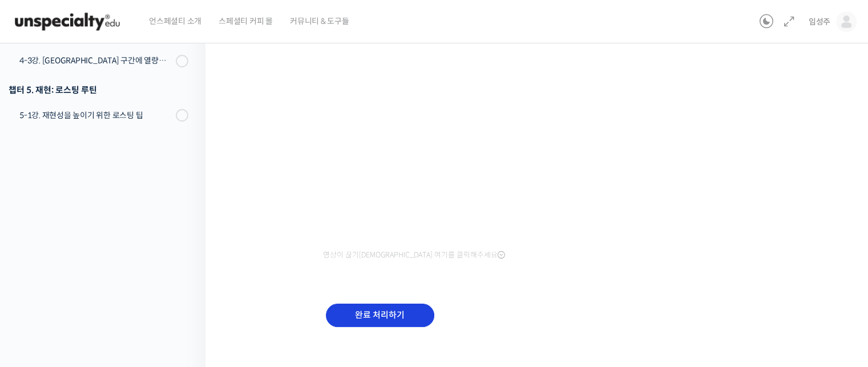  Describe the element at coordinates (40, 293) in the screenshot. I see `span: 홈` at that location.